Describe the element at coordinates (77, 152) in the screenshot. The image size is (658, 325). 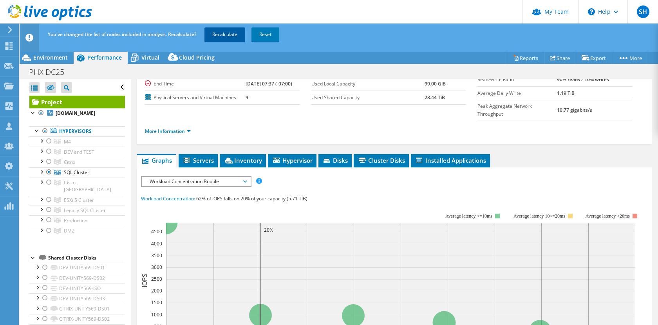
I see `a: DEV and TEST` at that location.